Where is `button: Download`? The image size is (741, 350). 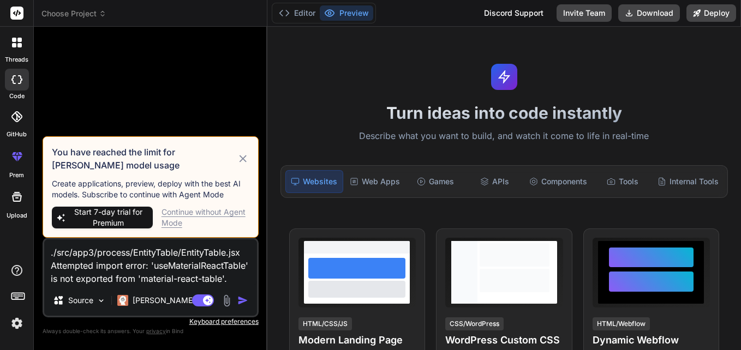
button: Download is located at coordinates (649, 13).